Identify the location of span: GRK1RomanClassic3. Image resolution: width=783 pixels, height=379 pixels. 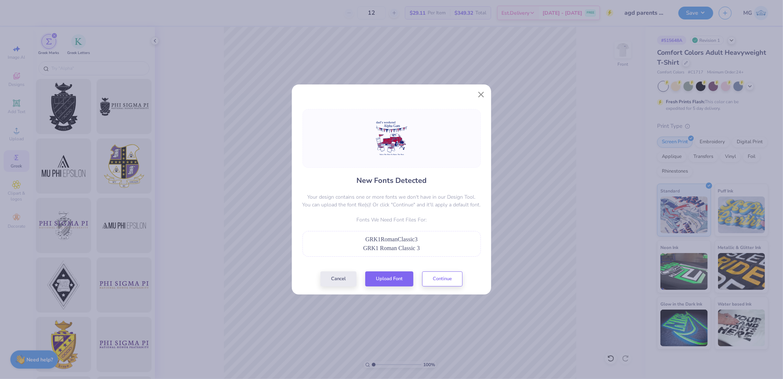
(391, 239).